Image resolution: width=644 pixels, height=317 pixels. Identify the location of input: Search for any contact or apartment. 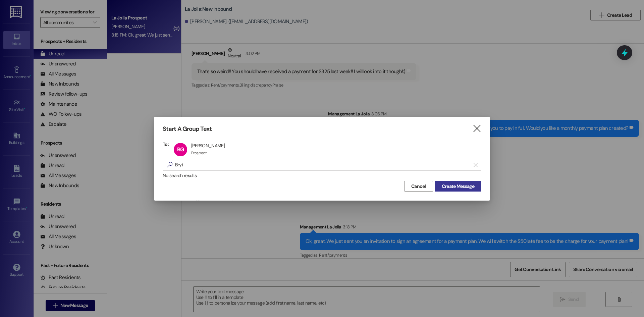
(323, 165).